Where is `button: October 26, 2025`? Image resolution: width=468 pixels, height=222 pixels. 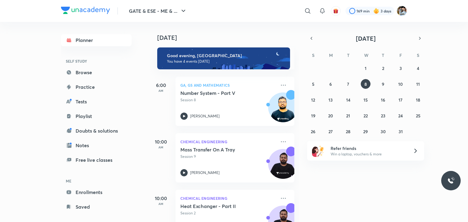
button: October 26, 2025 is located at coordinates (313, 132).